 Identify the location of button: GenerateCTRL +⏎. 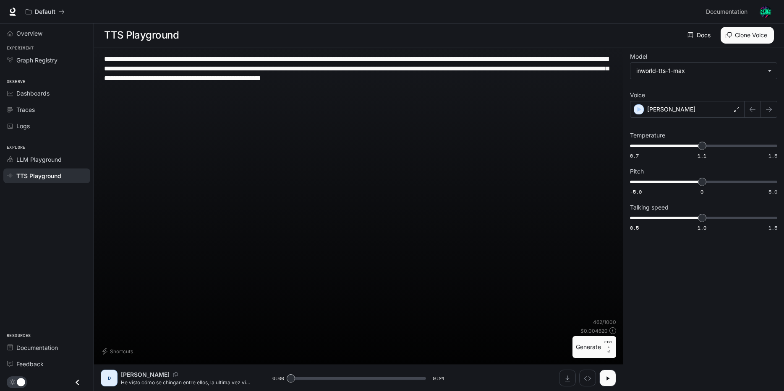
(594, 347).